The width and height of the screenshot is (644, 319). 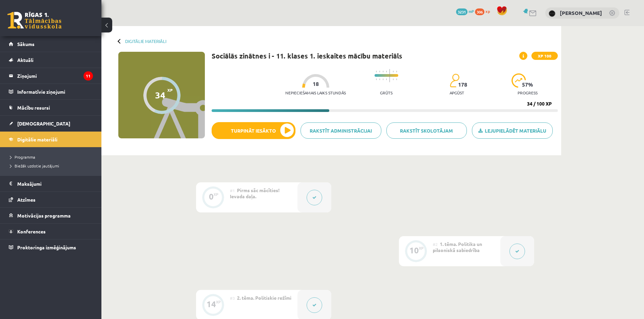 I want to click on span: #2, so click(x=435, y=244).